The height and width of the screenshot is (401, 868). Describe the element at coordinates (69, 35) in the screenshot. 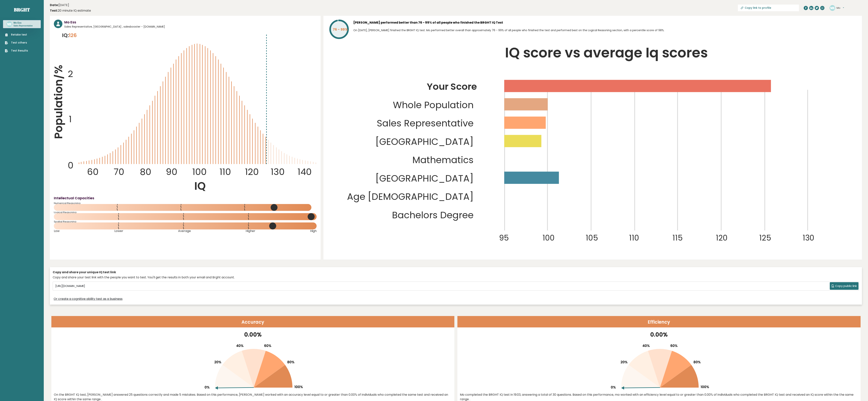

I see `p: IQ:` at that location.